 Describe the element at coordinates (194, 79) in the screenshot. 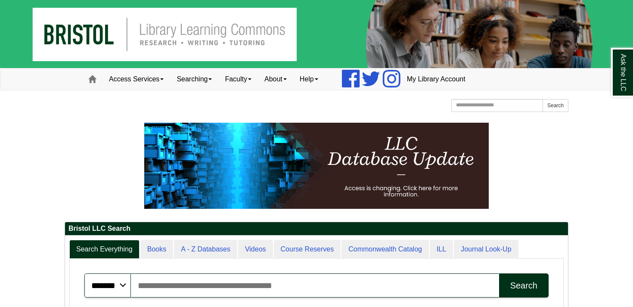

I see `a: Searching` at that location.